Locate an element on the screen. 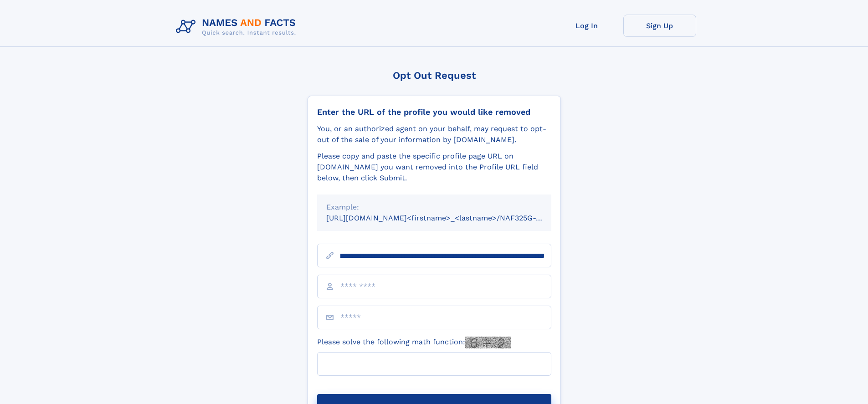  div: Example: is located at coordinates (434, 207).